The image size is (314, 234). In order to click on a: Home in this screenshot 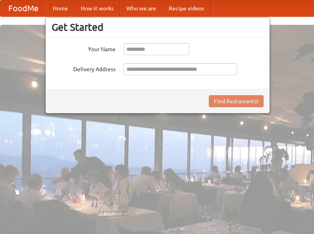, I will do `click(60, 8)`.